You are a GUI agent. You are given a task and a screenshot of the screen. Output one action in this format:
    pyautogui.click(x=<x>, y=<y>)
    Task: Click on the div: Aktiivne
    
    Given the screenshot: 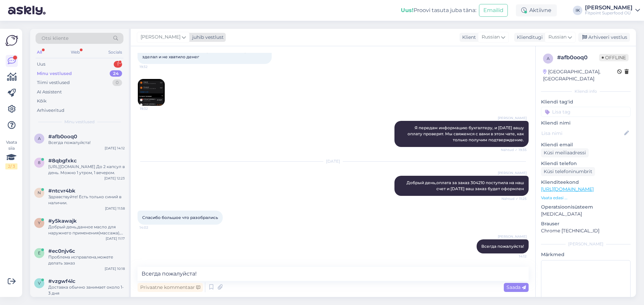 What is the action you would take?
    pyautogui.click(x=537, y=11)
    